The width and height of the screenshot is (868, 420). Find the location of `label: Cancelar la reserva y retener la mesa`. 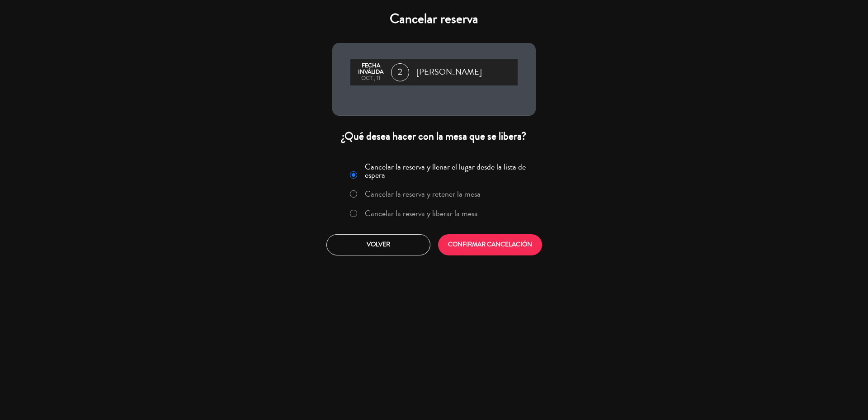

label: Cancelar la reserva y retener la mesa is located at coordinates (423, 194).